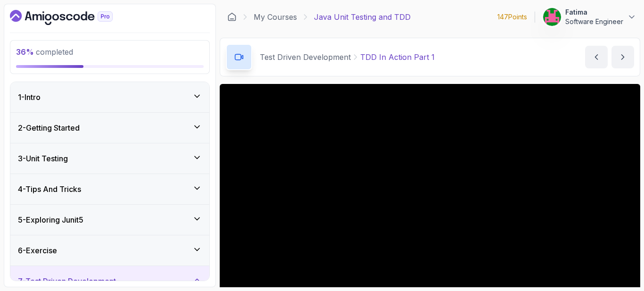 Image resolution: width=644 pixels, height=291 pixels. Describe the element at coordinates (110, 159) in the screenshot. I see `button: 3-Unit Testing` at that location.